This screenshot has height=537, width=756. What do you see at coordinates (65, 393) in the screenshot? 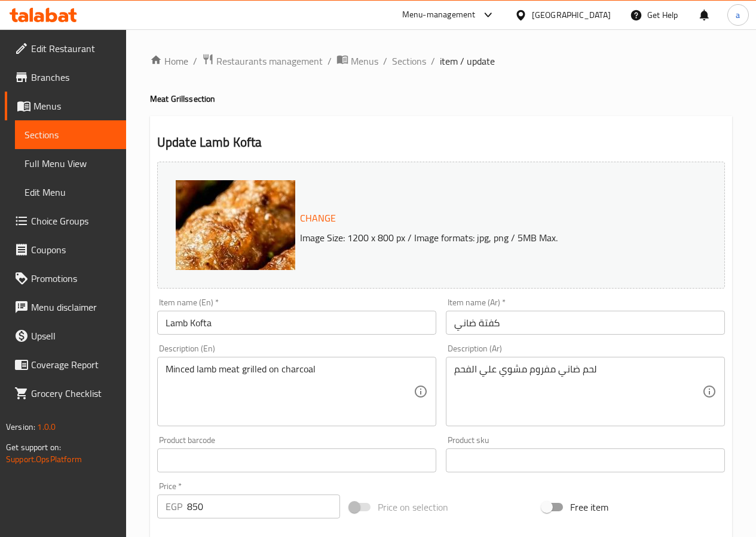
I see `a: Grocery Checklist` at bounding box center [65, 393].